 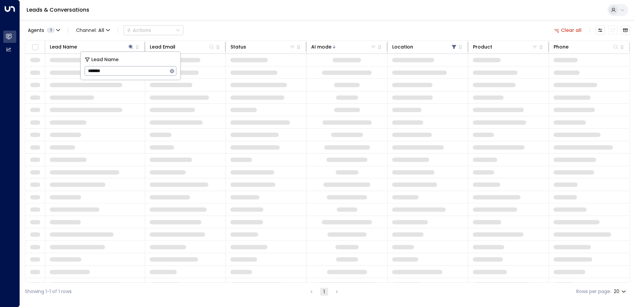 I want to click on label: Rows per page:, so click(x=593, y=291).